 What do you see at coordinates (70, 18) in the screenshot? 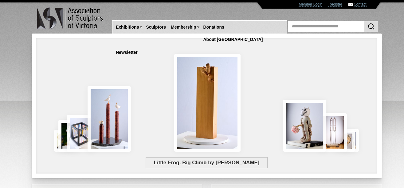
I see `img: logo.png` at bounding box center [70, 18].